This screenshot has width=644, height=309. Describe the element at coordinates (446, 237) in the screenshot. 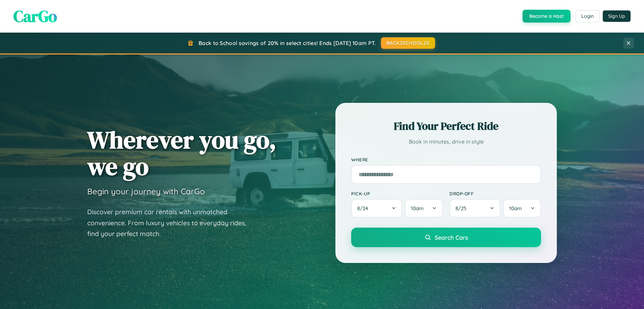

I see `button: Search Cars` at that location.